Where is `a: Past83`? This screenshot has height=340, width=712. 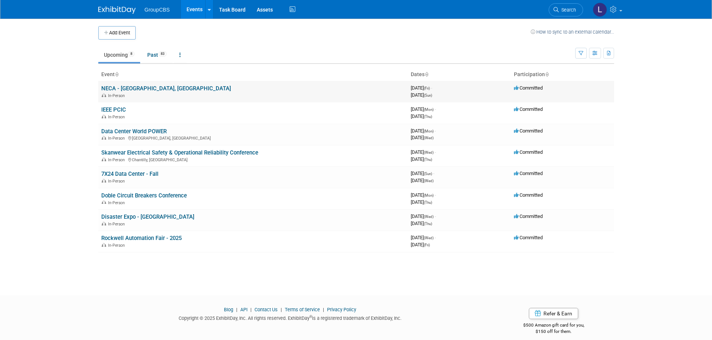
a: Past83 is located at coordinates (157, 55).